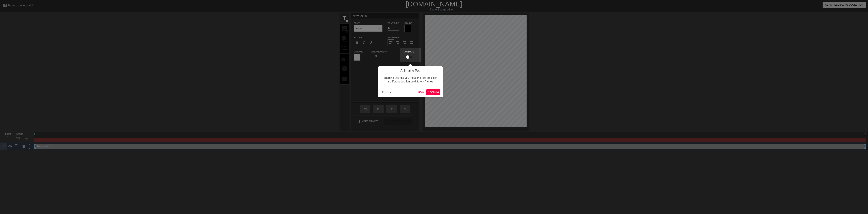 Image resolution: width=868 pixels, height=214 pixels. Describe the element at coordinates (410, 80) in the screenshot. I see `div: Enabling this lets you move the text so it is in a different position on different frames` at that location.